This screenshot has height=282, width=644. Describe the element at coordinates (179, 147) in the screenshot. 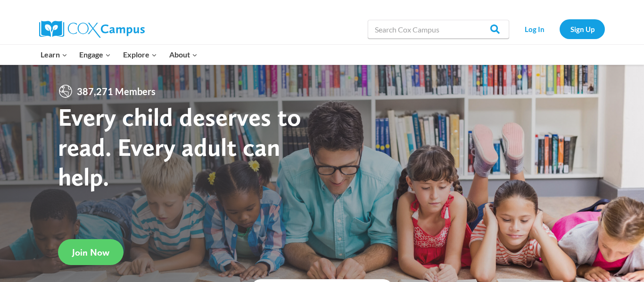

I see `strong: Every child deserves to read. Every adult can help.` at that location.